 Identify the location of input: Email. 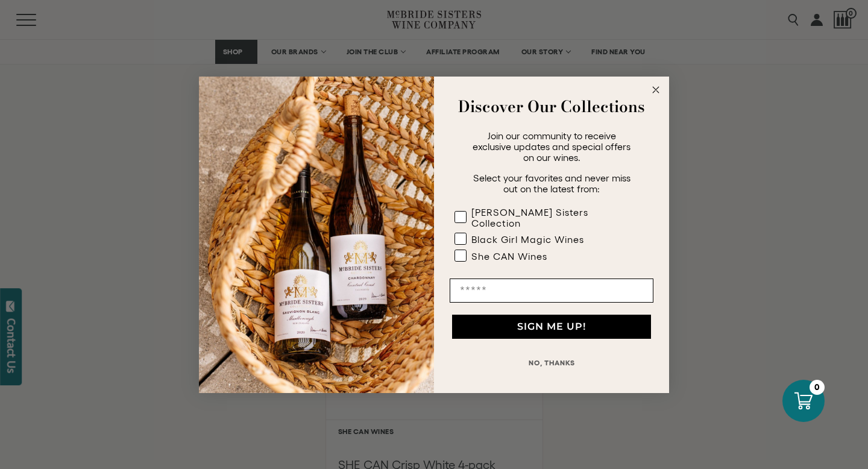
(552, 290).